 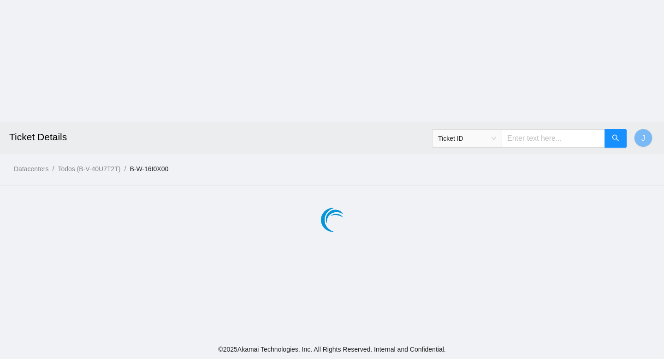 What do you see at coordinates (149, 169) in the screenshot?
I see `a: B-W-16I0X00` at bounding box center [149, 169].